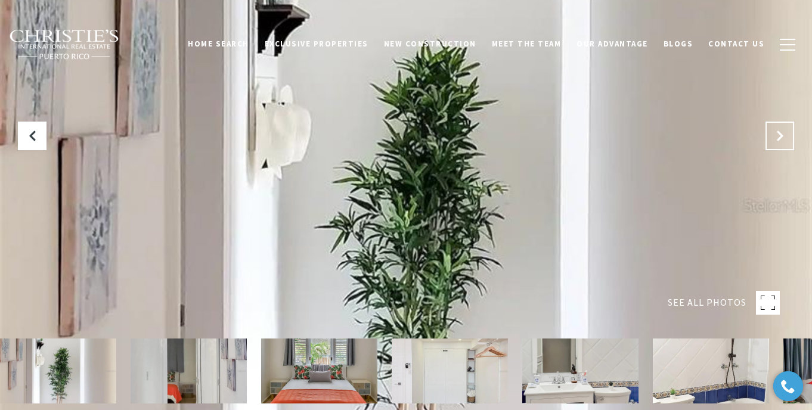 This screenshot has width=812, height=410. Describe the element at coordinates (527, 44) in the screenshot. I see `a: Meet the Team` at that location.